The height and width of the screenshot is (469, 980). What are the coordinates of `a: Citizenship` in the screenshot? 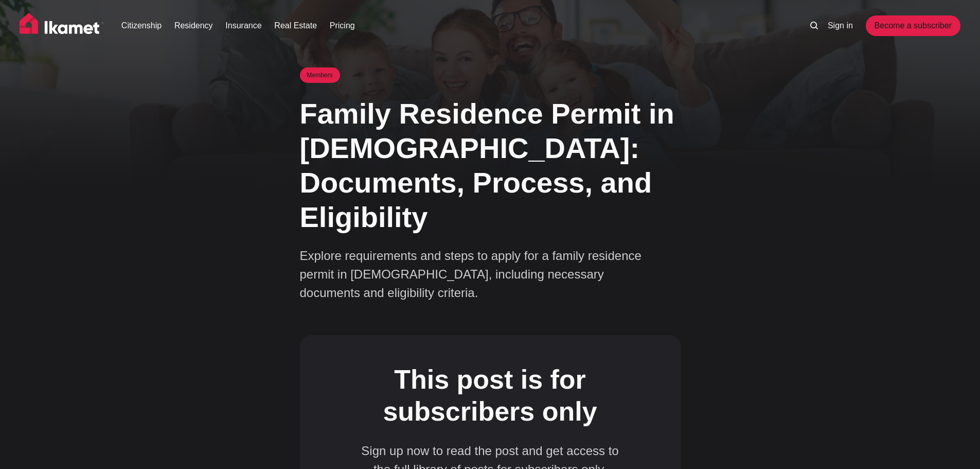 It's located at (141, 26).